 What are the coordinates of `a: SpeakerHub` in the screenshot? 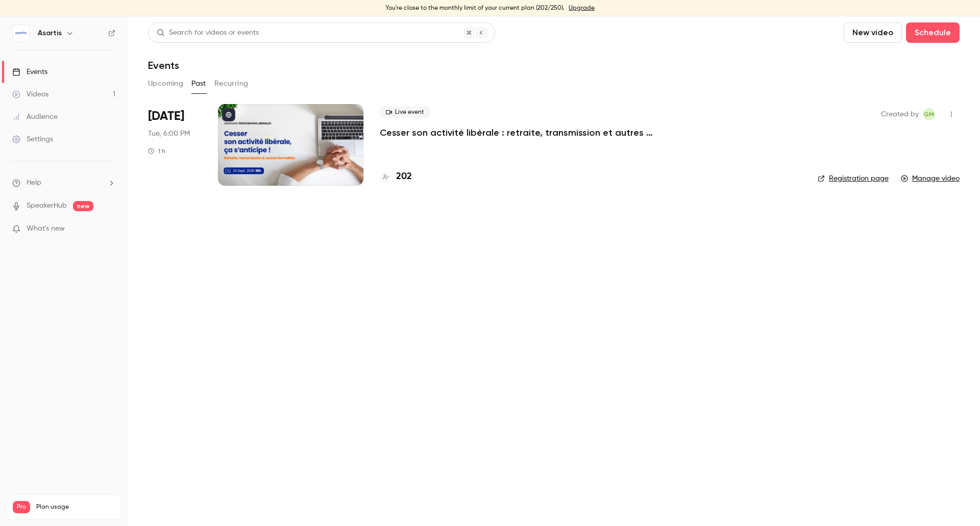 It's located at (46, 206).